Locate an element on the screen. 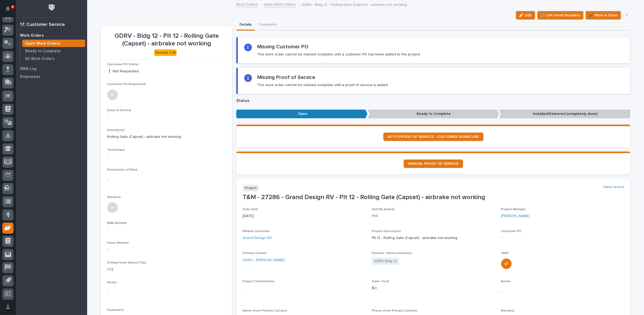  span: Project Confirmation is located at coordinates (259, 282).